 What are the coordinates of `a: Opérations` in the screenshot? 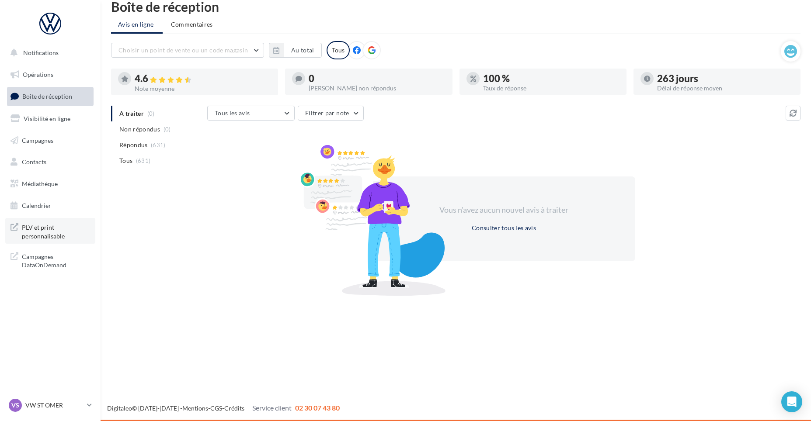 It's located at (50, 75).